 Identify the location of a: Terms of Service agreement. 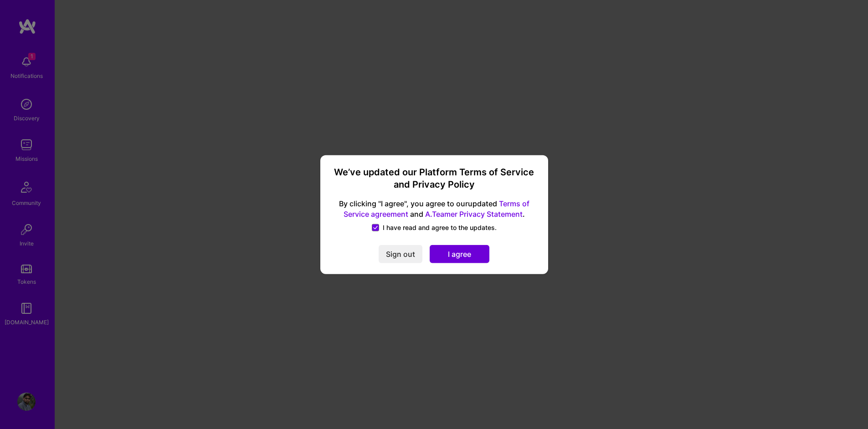
(436, 209).